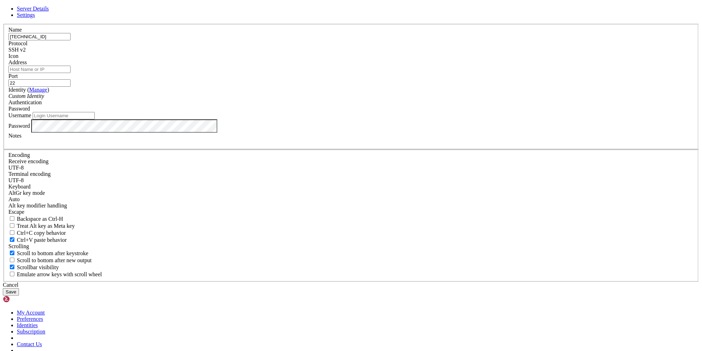 Image resolution: width=702 pixels, height=351 pixels. Describe the element at coordinates (64, 115) in the screenshot. I see `input: Login Username` at that location.